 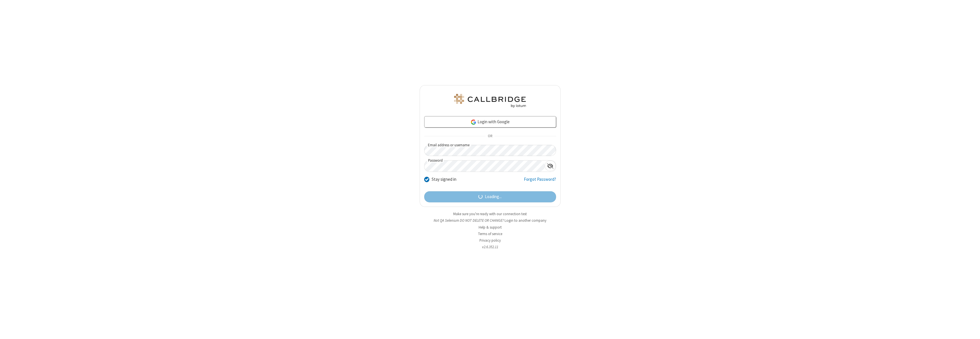 What do you see at coordinates (490, 227) in the screenshot?
I see `a: Help & support` at bounding box center [490, 227].